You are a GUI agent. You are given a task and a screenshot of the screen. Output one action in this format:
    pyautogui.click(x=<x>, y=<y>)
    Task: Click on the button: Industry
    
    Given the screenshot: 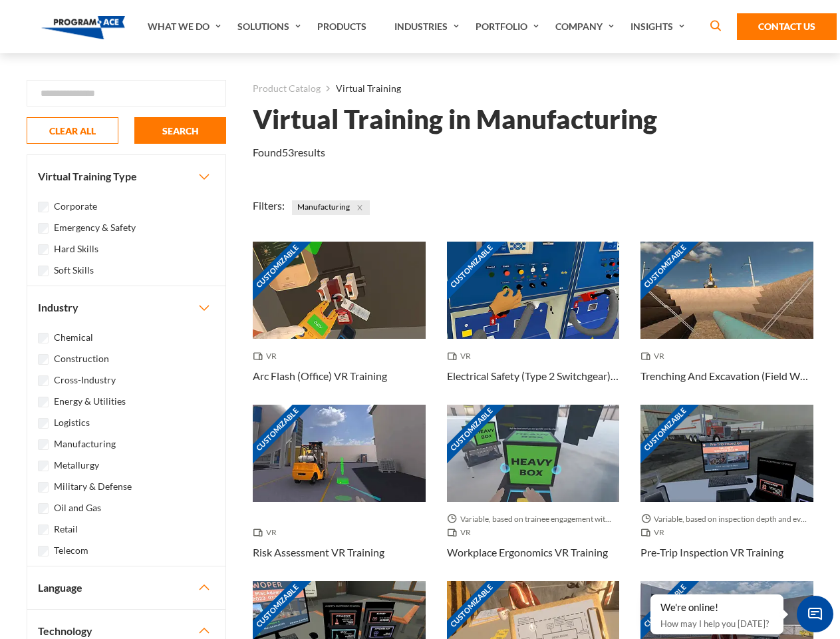 What is the action you would take?
    pyautogui.click(x=126, y=307)
    